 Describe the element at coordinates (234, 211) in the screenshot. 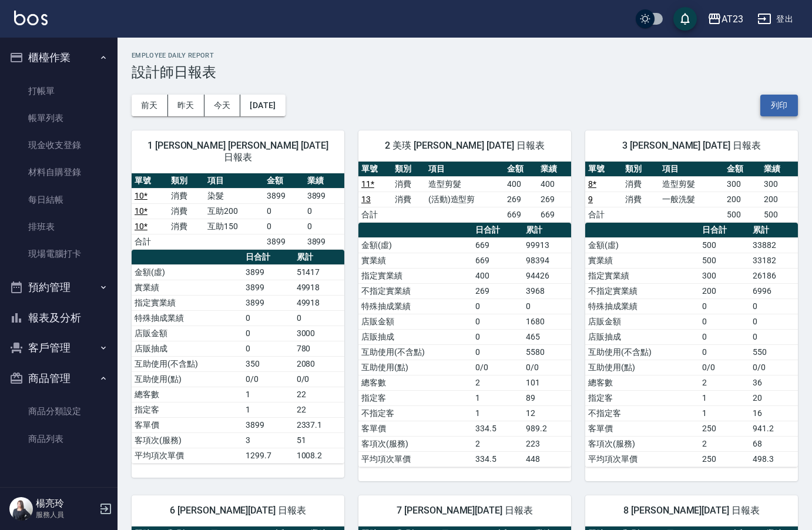

I see `td: 互助200` at that location.